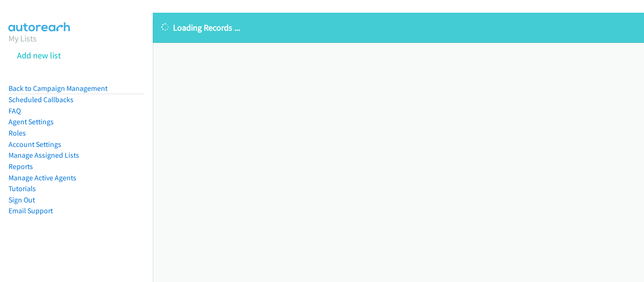  What do you see at coordinates (58, 88) in the screenshot?
I see `a: Back to Campaign Management` at bounding box center [58, 88].